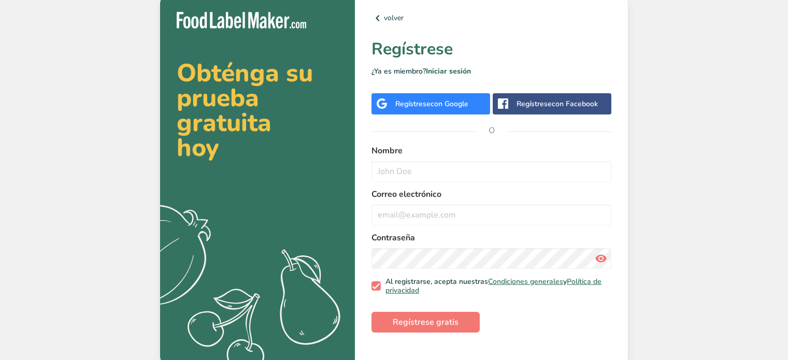 Image resolution: width=788 pixels, height=360 pixels. What do you see at coordinates (493, 286) in the screenshot?
I see `a: Política de privacidad` at bounding box center [493, 286].